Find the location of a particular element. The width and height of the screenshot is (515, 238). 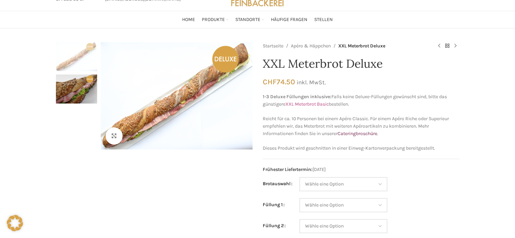

a: Häufige Fragen is located at coordinates (289, 20).